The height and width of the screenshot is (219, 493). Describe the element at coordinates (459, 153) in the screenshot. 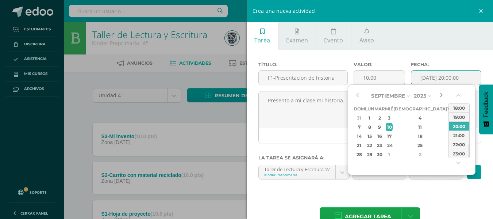

I see `div: 23:00` at that location.